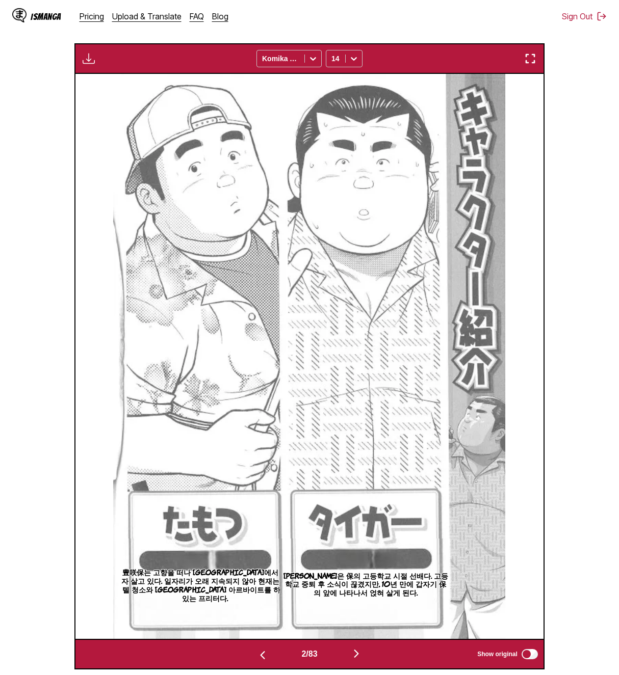  What do you see at coordinates (309, 357) in the screenshot?
I see `img: Manga Panel` at bounding box center [309, 357].